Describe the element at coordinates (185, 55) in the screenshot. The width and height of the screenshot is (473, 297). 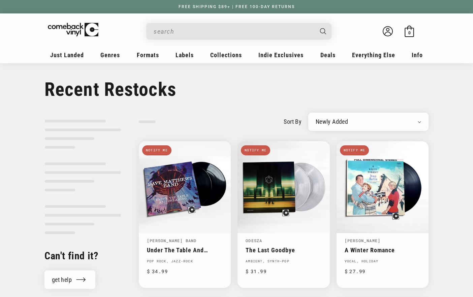
I see `span: Labels` at that location.